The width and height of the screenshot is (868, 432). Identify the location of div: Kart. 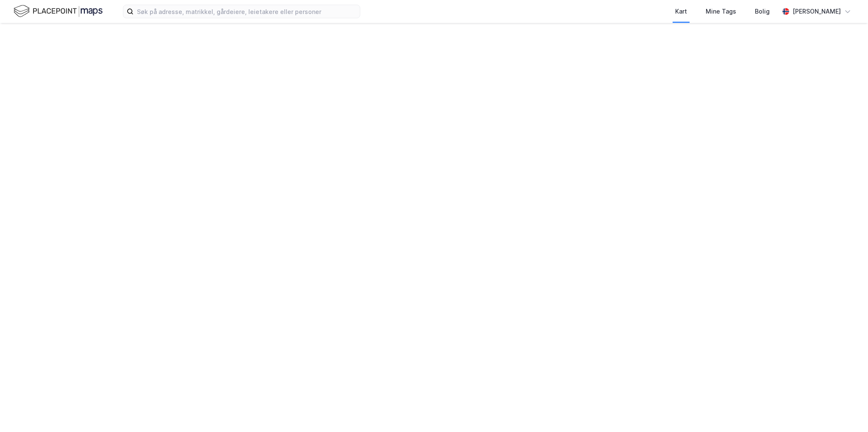
(681, 12).